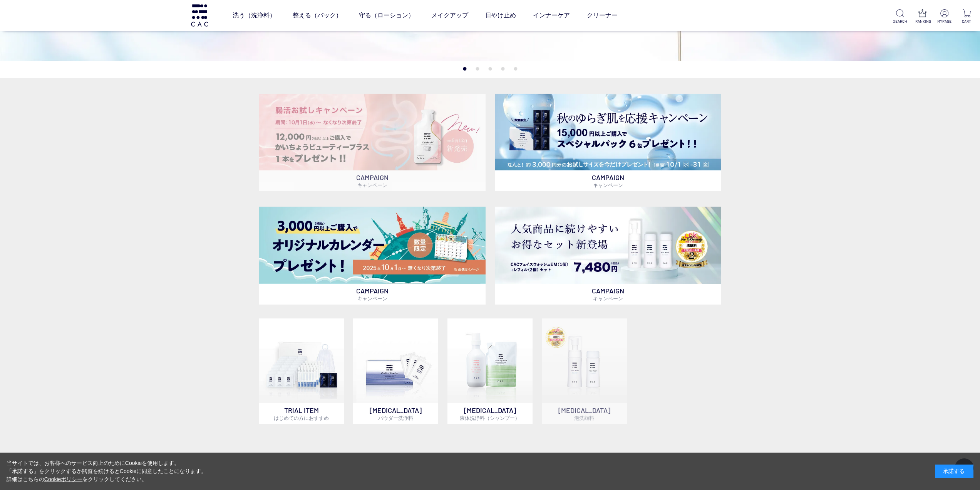 The image size is (980, 490). What do you see at coordinates (302, 371) in the screenshot?
I see `a: トライアルセット TRIAL ITEMはじめての方におすすめ` at bounding box center [302, 371].